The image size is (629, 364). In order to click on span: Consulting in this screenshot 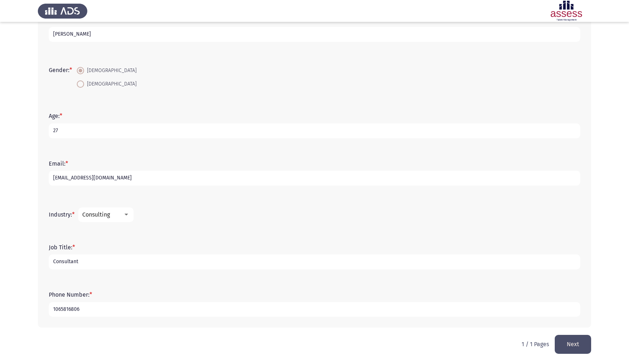, I will do `click(96, 215)`.